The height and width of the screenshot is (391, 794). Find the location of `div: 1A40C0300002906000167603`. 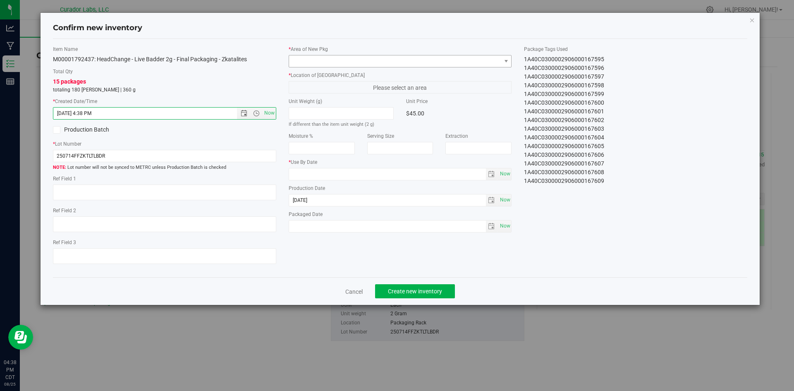

div: 1A40C0300002906000167603 is located at coordinates (635, 129).